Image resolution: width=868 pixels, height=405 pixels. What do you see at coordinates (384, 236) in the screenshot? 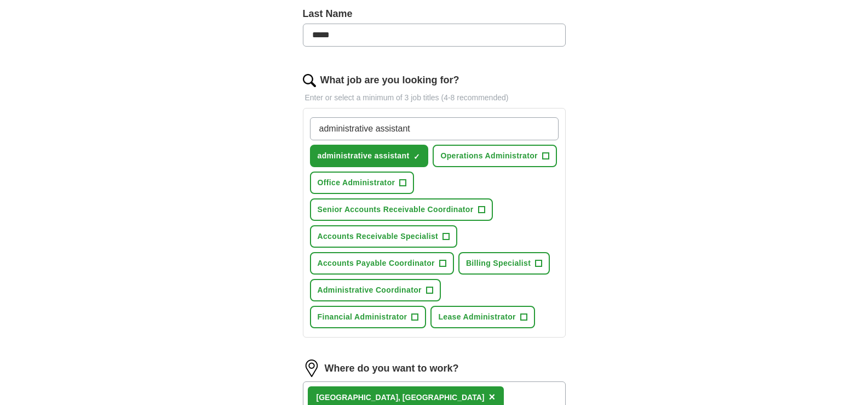
I see `button: Accounts Receivable Specialist` at bounding box center [384, 236].